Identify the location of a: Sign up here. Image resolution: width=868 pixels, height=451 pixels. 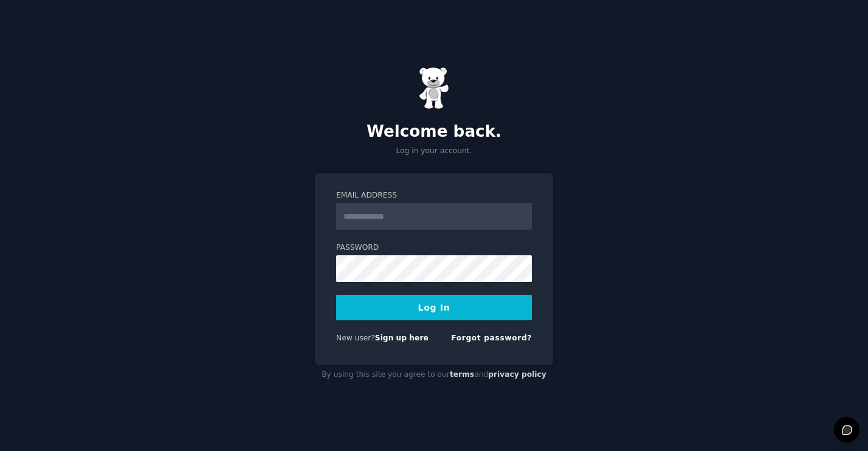
(402, 338).